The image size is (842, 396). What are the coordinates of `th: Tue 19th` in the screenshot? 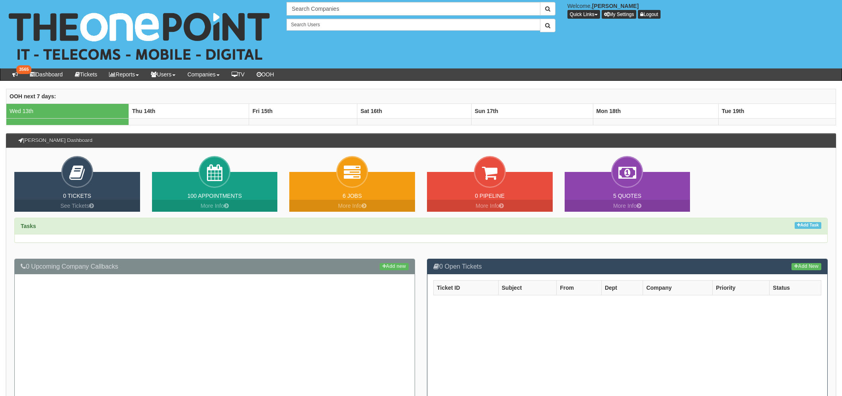 It's located at (777, 111).